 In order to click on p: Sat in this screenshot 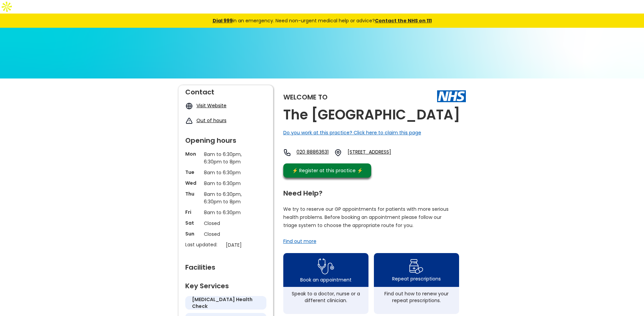, I will do `click(193, 223)`.